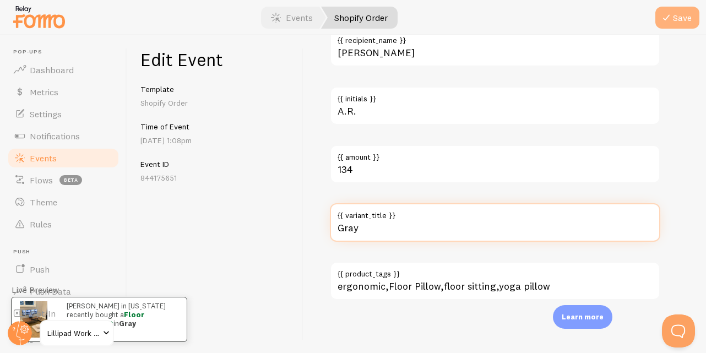 The width and height of the screenshot is (706, 353). I want to click on img: fomo-relay-logo-orange.svg, so click(39, 17).